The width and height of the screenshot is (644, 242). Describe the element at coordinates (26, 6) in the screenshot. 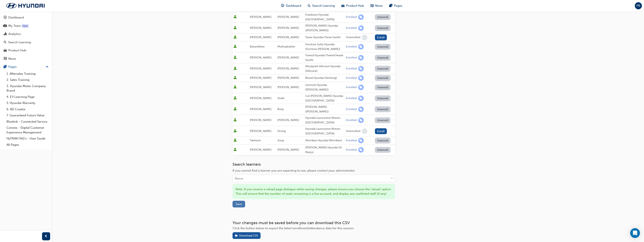

I see `a: Trak` at that location.